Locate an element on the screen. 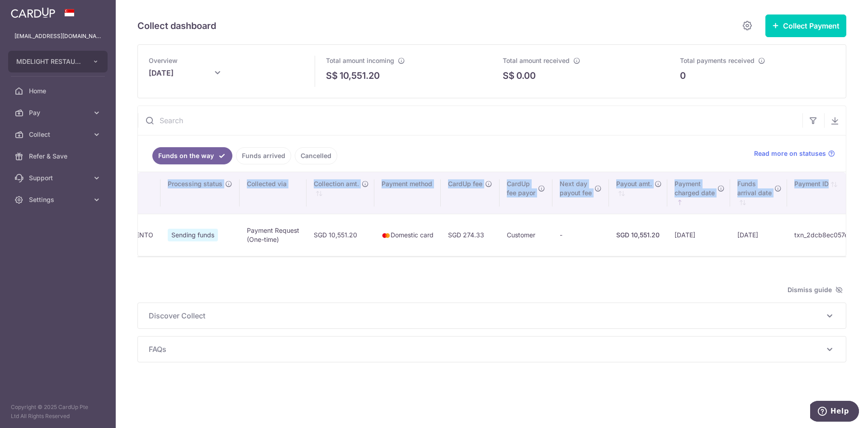  span: Read more on statuses is located at coordinates (790, 153).